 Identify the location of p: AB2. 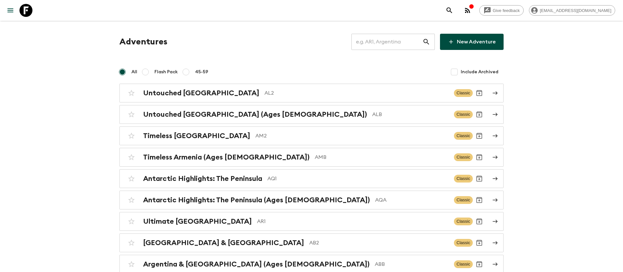
(379, 243).